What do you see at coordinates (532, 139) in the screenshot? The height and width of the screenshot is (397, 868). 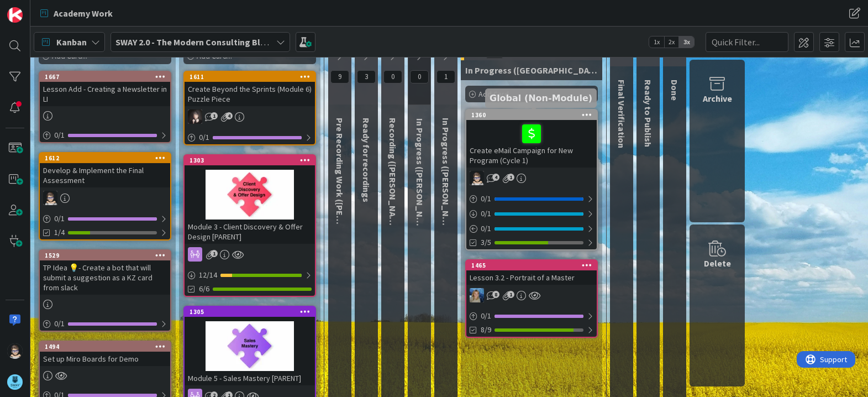 I see `div: 1360Create eMail Campaign for New Program (Cycle 1)` at bounding box center [532, 139].